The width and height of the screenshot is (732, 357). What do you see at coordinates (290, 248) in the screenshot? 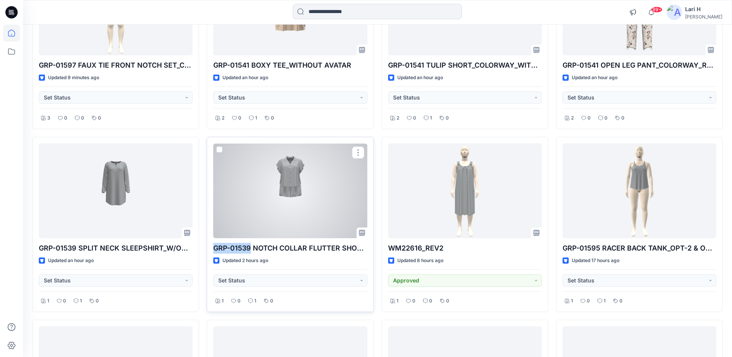
I see `p: GRP-01539 NOTCH COLLAR FLUTTER SHORTY_WITHOUT AVATAR` at bounding box center [290, 248].